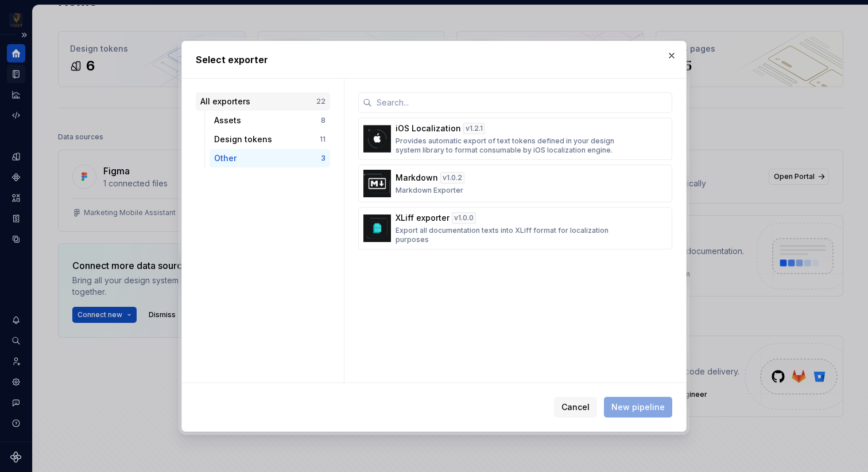 The height and width of the screenshot is (472, 868). Describe the element at coordinates (324, 159) in the screenshot. I see `div: 3` at that location.